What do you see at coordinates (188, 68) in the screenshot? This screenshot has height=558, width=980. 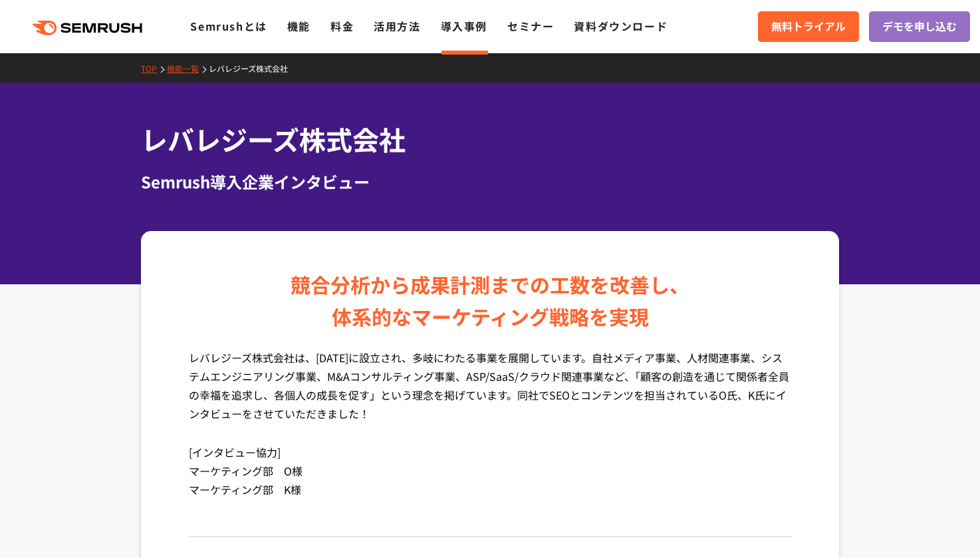 I see `a: 機能一覧` at bounding box center [188, 68].